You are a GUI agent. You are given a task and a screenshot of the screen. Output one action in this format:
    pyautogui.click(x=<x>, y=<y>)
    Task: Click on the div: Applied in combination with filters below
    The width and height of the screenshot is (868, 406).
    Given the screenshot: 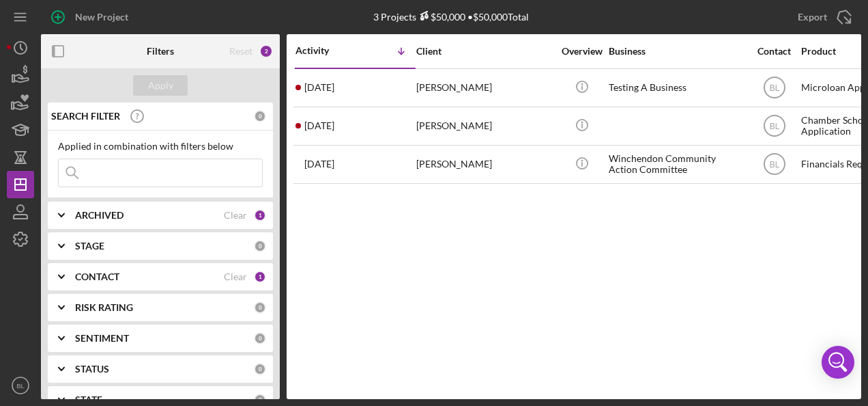 What is the action you would take?
    pyautogui.click(x=161, y=146)
    